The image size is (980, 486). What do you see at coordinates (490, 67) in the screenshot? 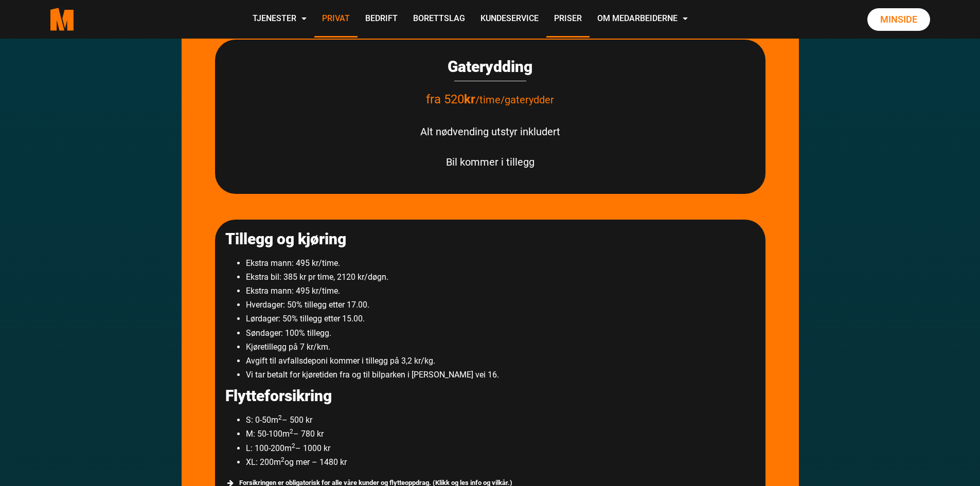
I see `h3: Gaterydding` at bounding box center [490, 67].